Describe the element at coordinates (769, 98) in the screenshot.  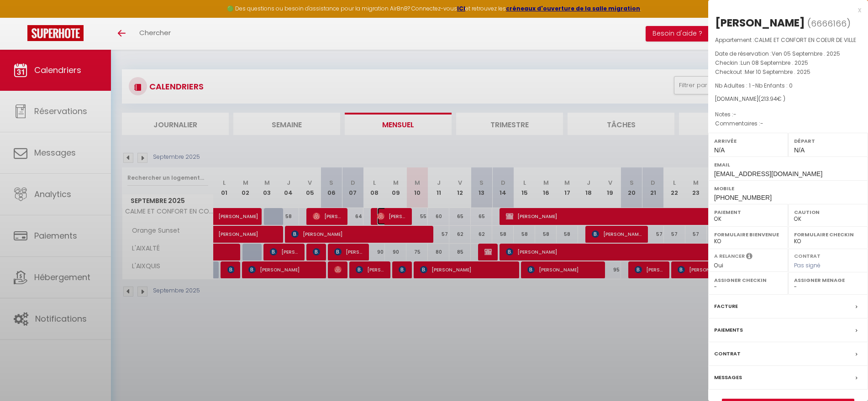
I see `span: 213.94` at that location.